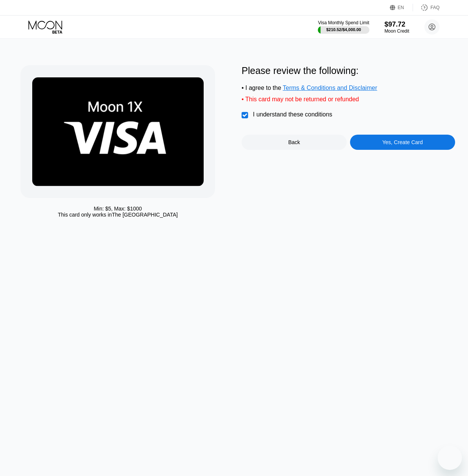 The height and width of the screenshot is (476, 468). I want to click on div: Min: $ 5 , Max: $ 1000, so click(118, 209).